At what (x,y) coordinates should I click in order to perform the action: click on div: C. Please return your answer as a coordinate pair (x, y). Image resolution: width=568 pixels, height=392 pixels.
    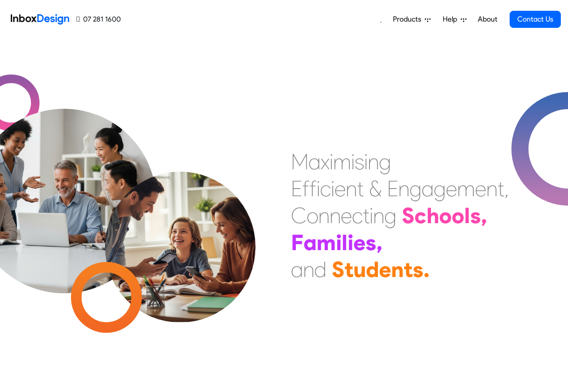
    Looking at the image, I should click on (298, 216).